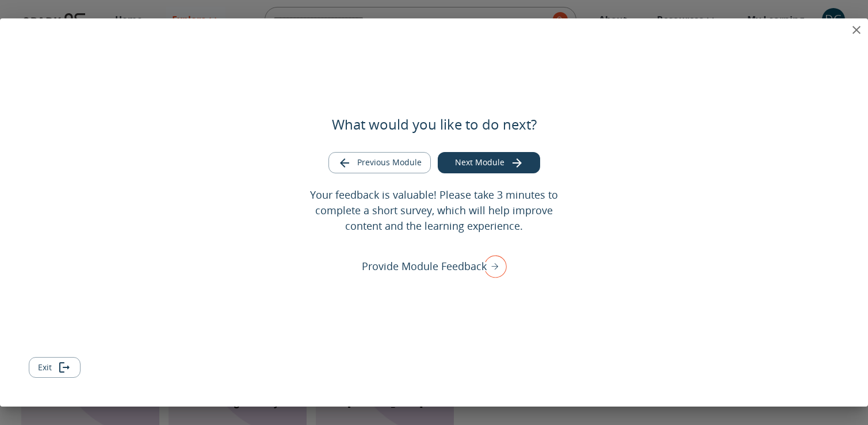  Describe the element at coordinates (493, 266) in the screenshot. I see `img: right arrow` at that location.